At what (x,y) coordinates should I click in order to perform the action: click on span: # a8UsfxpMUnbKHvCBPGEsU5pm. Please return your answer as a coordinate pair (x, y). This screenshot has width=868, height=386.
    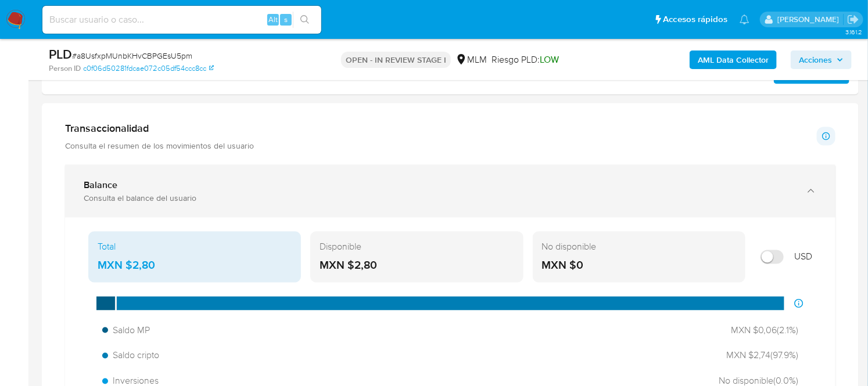
    Looking at the image, I should click on (132, 56).